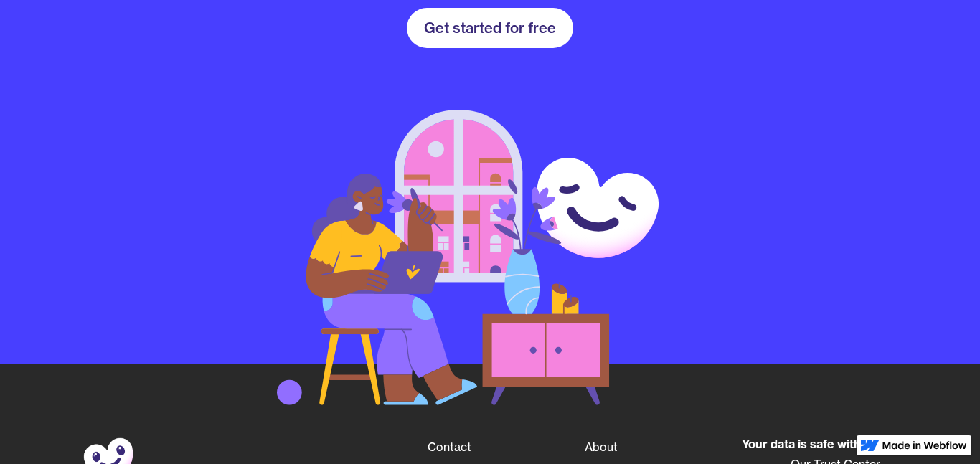  What do you see at coordinates (449, 446) in the screenshot?
I see `a: Contact` at bounding box center [449, 446].